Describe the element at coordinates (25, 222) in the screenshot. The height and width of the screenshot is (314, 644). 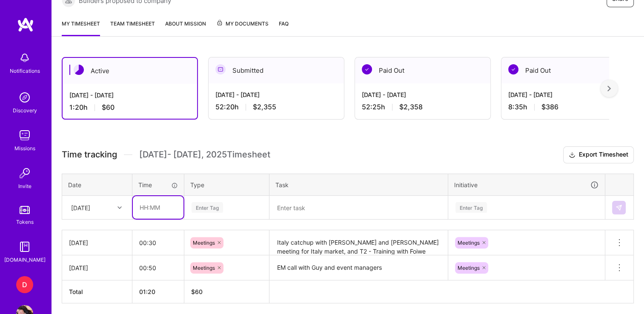
I see `div: Tokens` at that location.